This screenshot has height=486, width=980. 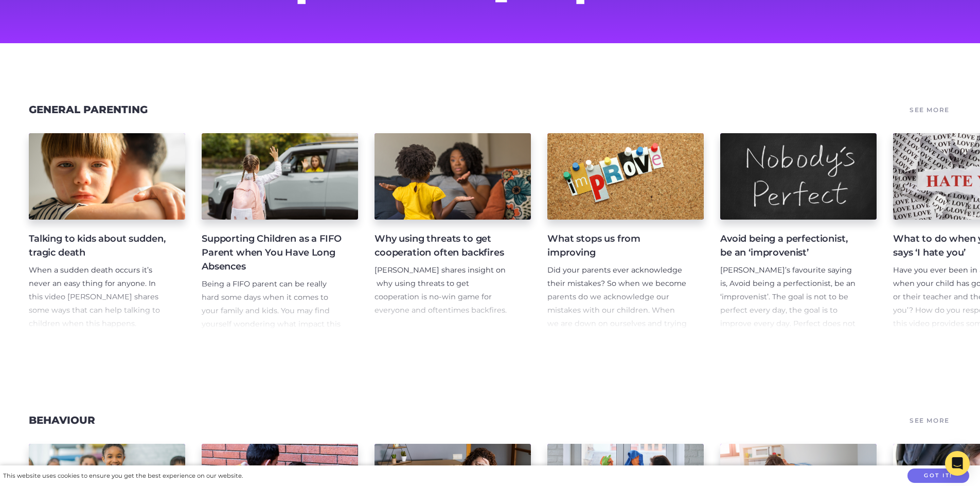 I want to click on h4: Avoid being a perfectionist, be an ‘improvenist’, so click(x=790, y=246).